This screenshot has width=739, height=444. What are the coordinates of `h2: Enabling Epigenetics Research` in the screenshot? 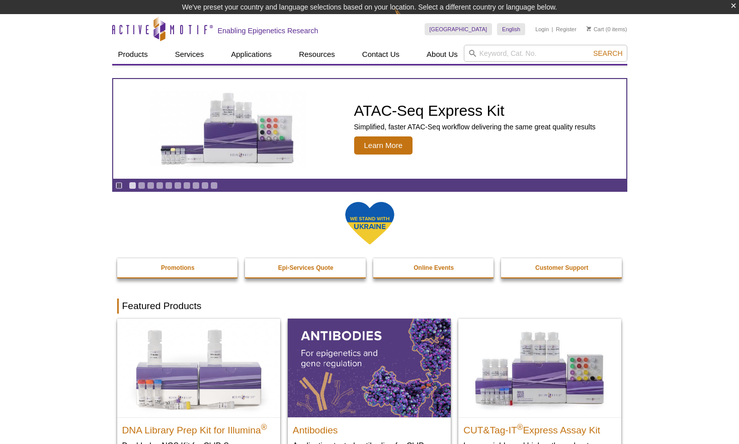 It's located at (268, 31).